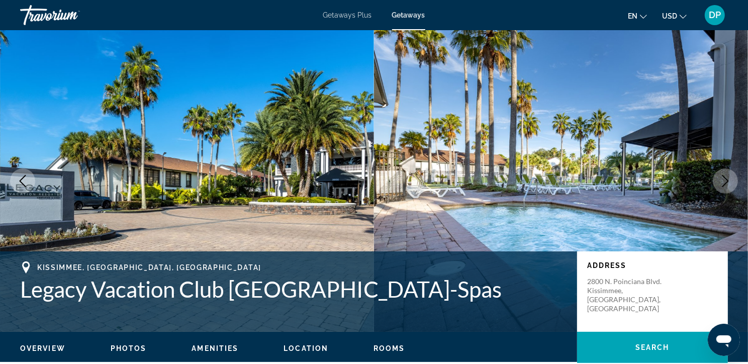 The width and height of the screenshot is (748, 364). What do you see at coordinates (215, 348) in the screenshot?
I see `button: Amenities` at bounding box center [215, 348].